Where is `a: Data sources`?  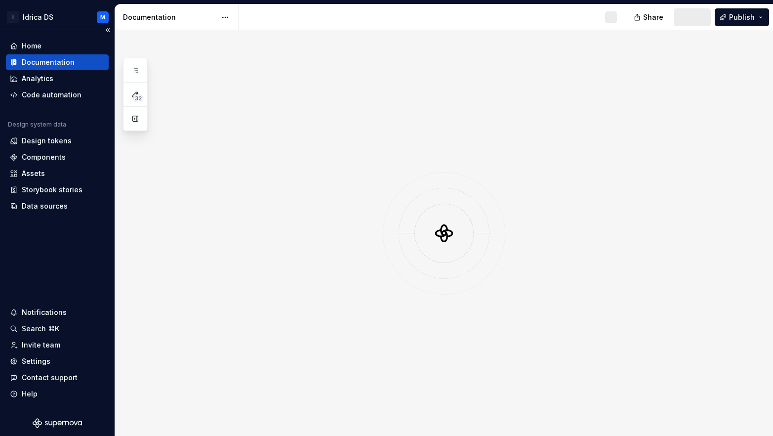
a: Data sources is located at coordinates (57, 206).